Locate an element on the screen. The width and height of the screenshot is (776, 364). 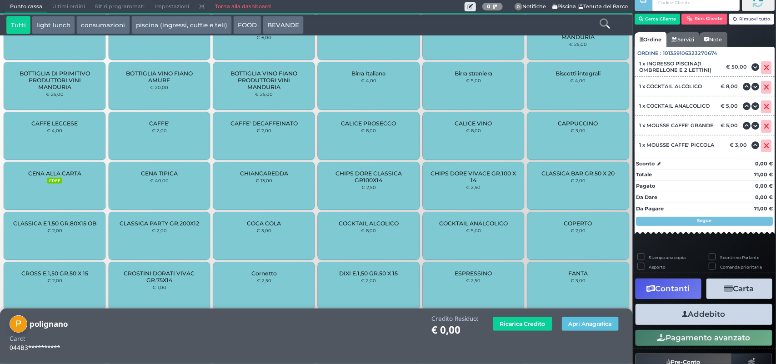
button: Apri Anagrafica is located at coordinates (590, 324).